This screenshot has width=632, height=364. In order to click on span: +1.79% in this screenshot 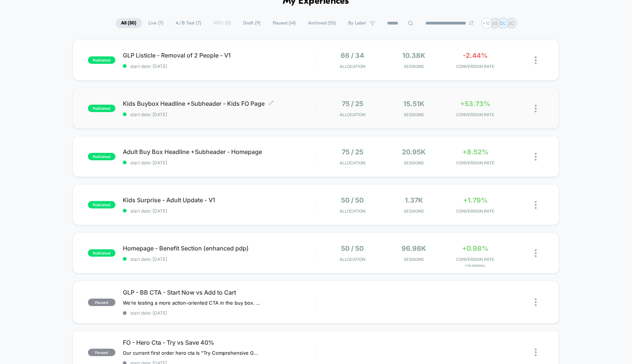, I will do `click(476, 200)`.